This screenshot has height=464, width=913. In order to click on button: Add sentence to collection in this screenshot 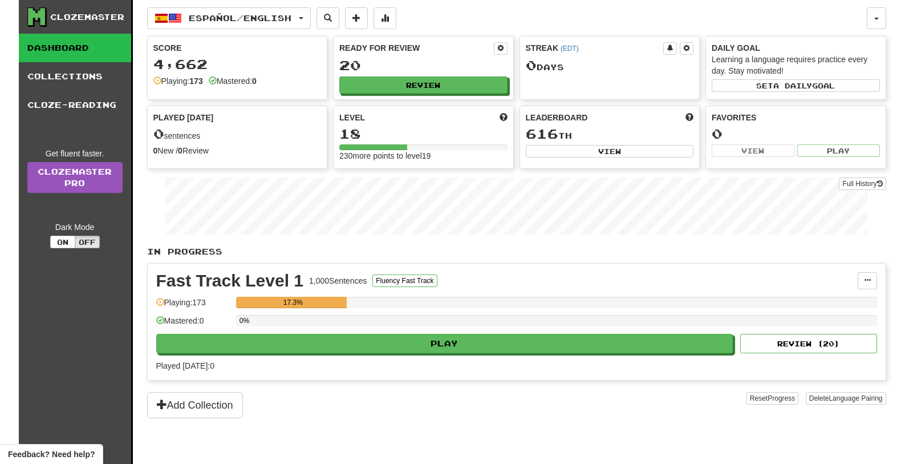, I will do `click(357, 18)`.